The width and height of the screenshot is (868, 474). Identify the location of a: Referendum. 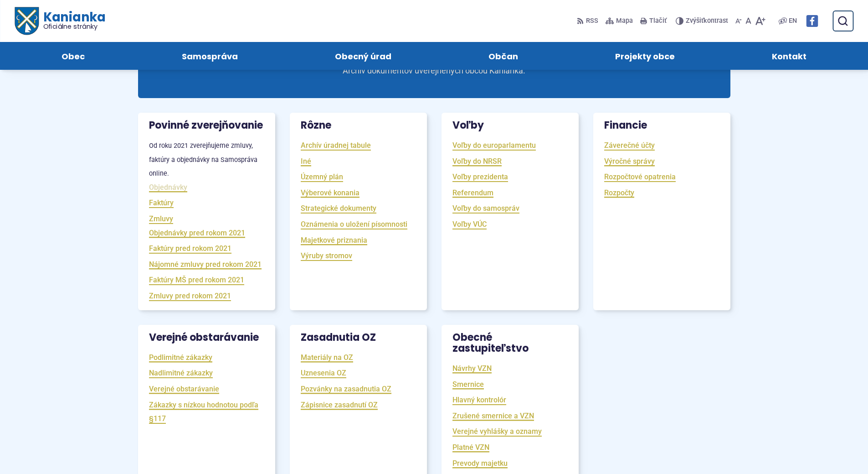
(473, 192).